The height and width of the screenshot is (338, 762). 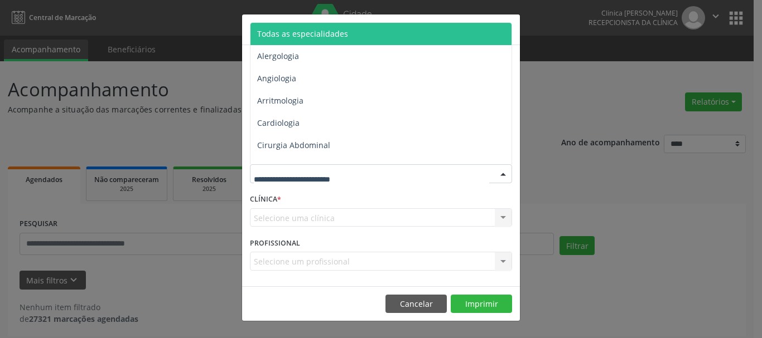 What do you see at coordinates (313, 30) in the screenshot?
I see `h5: Relatório de agendamentos` at bounding box center [313, 30].